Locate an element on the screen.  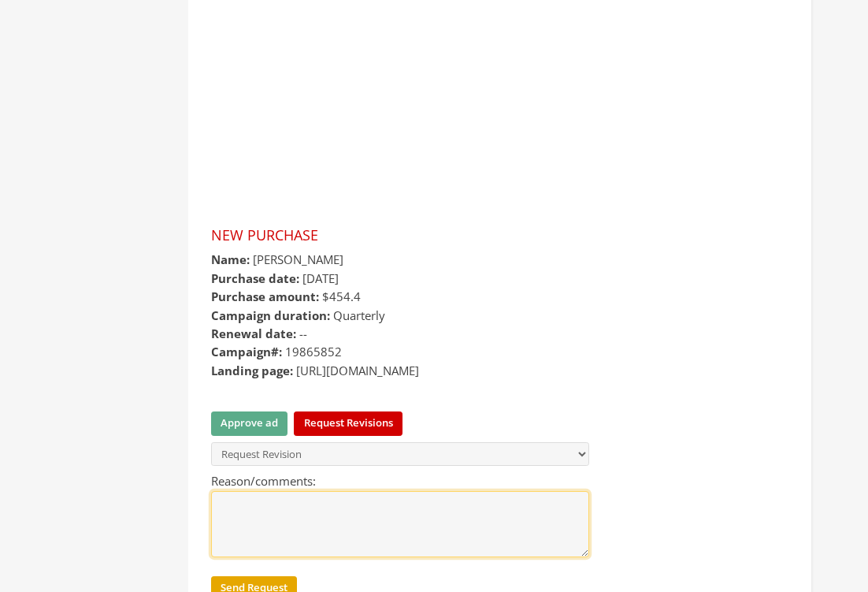
strong: Landing page : is located at coordinates (252, 370).